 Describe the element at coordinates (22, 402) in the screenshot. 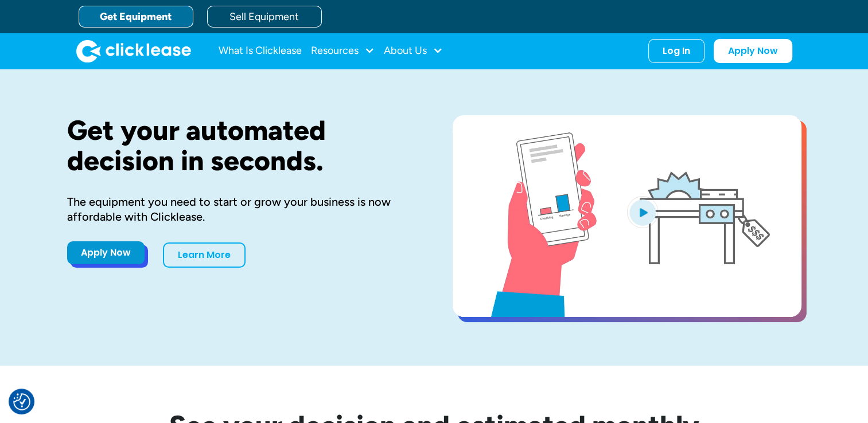

I see `button: Consent Preferences` at that location.